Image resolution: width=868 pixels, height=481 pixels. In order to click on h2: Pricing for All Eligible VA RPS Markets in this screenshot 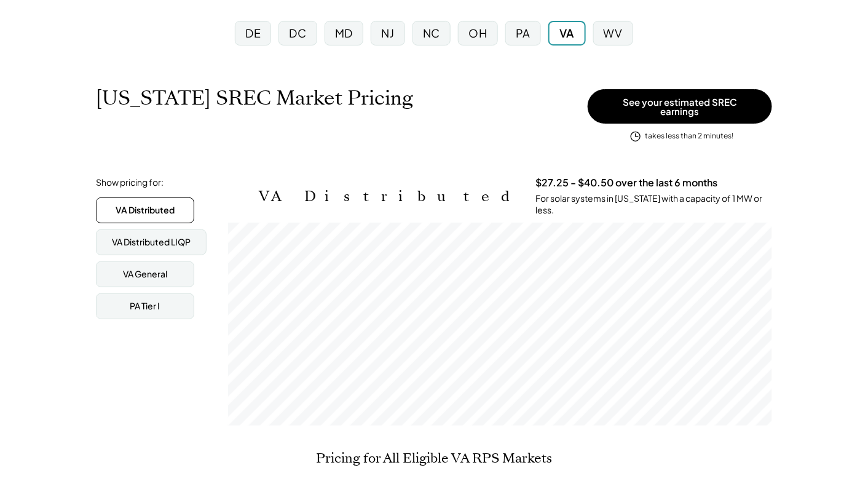, I will do `click(434, 458)`.